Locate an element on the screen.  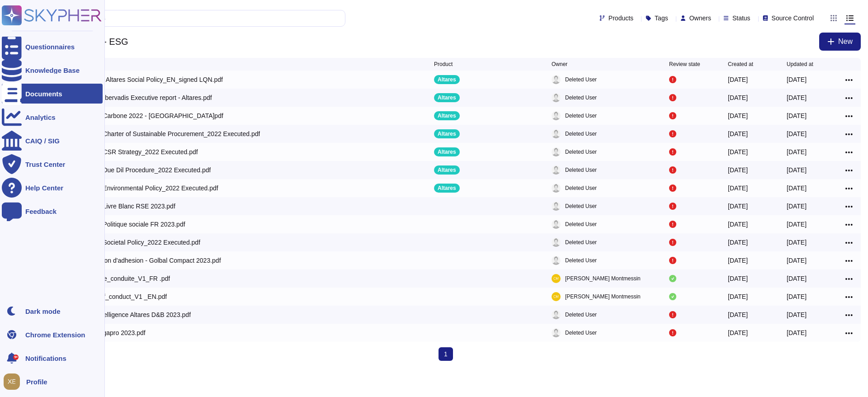
a: Analytics is located at coordinates (52, 117).